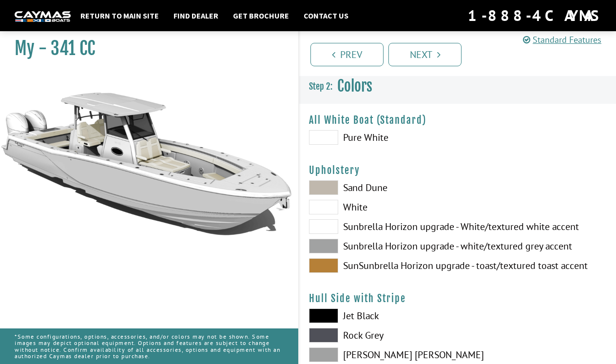  What do you see at coordinates (378, 336) in the screenshot?
I see `label: Rock Grey` at bounding box center [378, 336].